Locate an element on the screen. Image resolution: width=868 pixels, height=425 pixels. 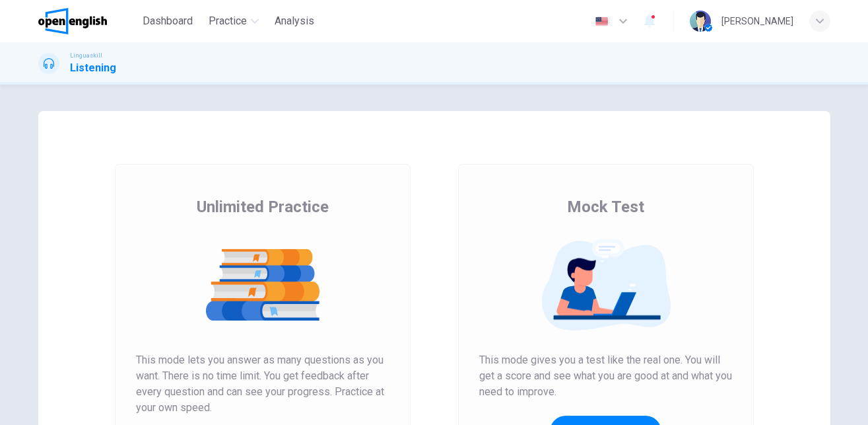
span: This mode gives you a test like the real one. You will get a score and see what you are good at a... is located at coordinates (605, 375).